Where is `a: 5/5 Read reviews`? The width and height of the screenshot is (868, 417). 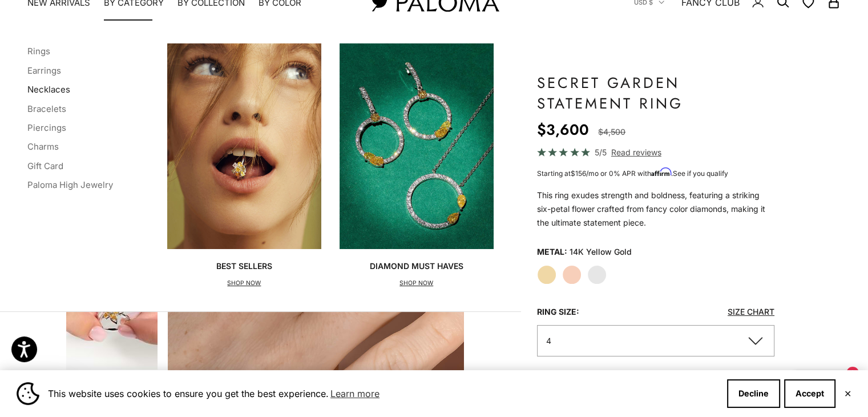 a: 5/5 Read reviews is located at coordinates (656, 152).